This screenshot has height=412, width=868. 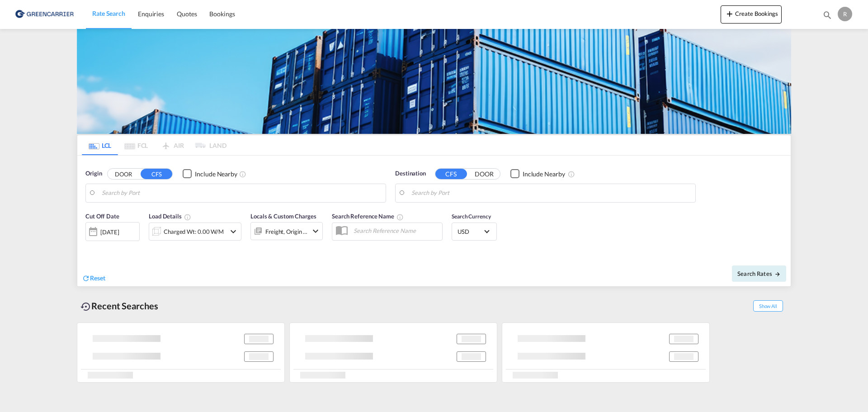 I want to click on md-icon: icon-arrow-right, so click(x=777, y=274).